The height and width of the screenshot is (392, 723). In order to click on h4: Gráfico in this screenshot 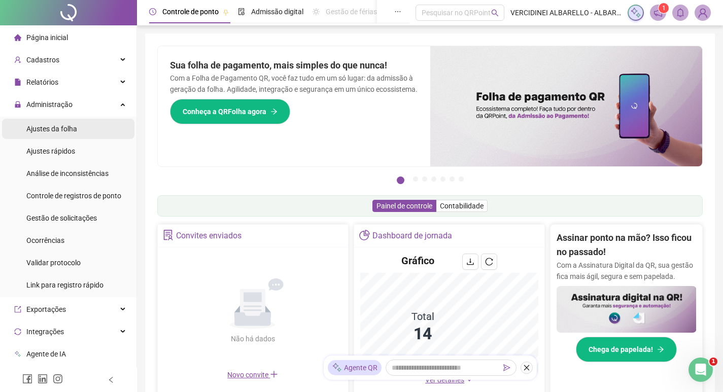, I will do `click(418, 261)`.